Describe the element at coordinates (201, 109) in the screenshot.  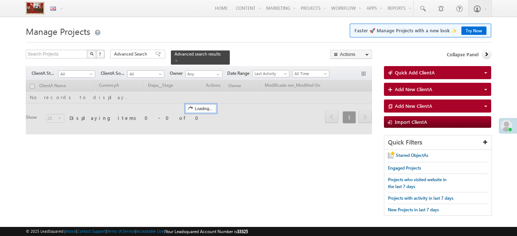
I see `div: Loading...` at that location.